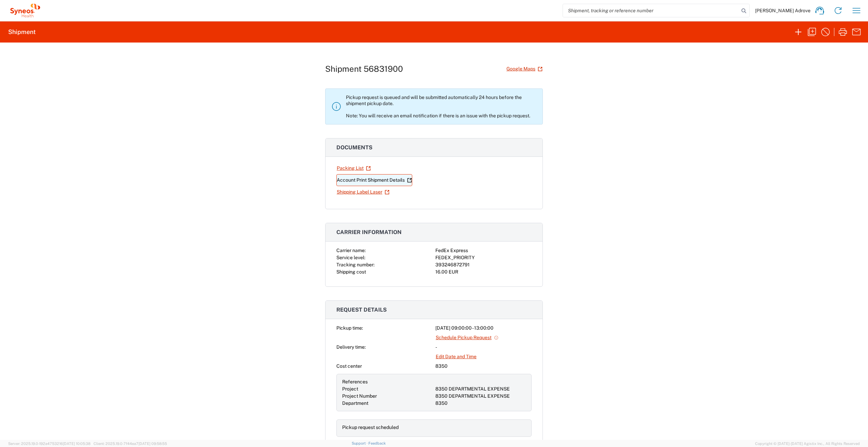 The height and width of the screenshot is (447, 868). Describe the element at coordinates (350, 328) in the screenshot. I see `span: Pickup time:` at that location.